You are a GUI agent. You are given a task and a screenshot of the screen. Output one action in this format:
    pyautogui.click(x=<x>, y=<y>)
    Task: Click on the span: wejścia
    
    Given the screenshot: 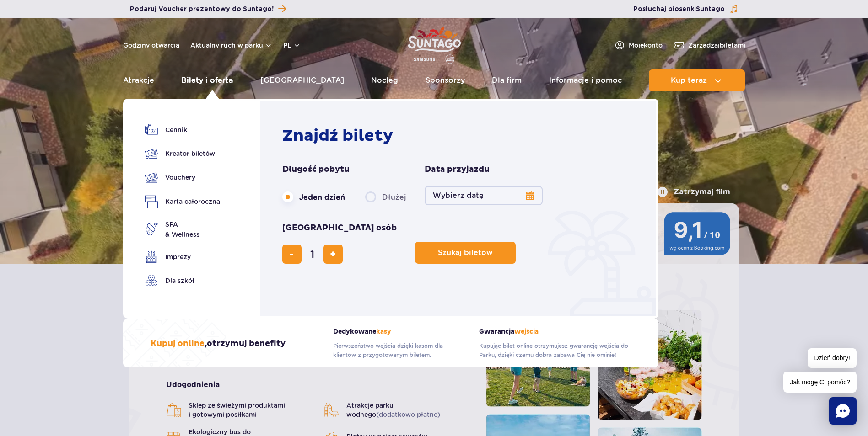 What is the action you would take?
    pyautogui.click(x=526, y=332)
    